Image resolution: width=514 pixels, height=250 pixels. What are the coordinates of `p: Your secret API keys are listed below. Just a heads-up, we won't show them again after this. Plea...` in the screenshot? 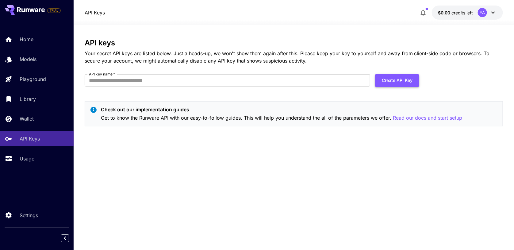 It's located at (294, 57).